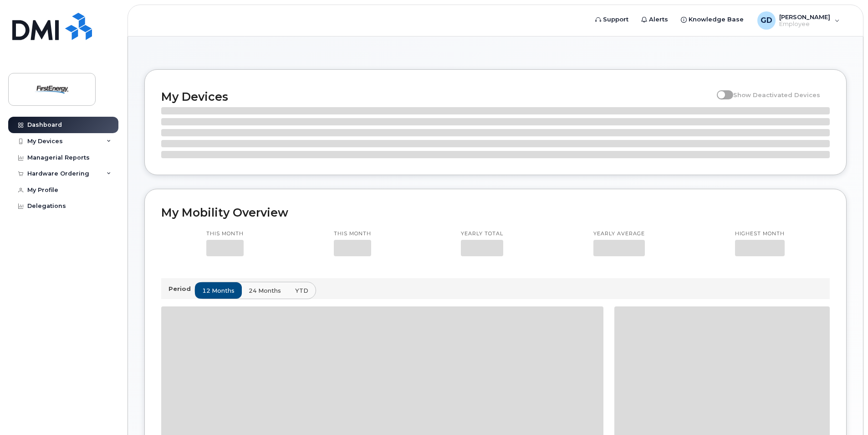  What do you see at coordinates (265, 291) in the screenshot?
I see `span: 24 months` at bounding box center [265, 291].